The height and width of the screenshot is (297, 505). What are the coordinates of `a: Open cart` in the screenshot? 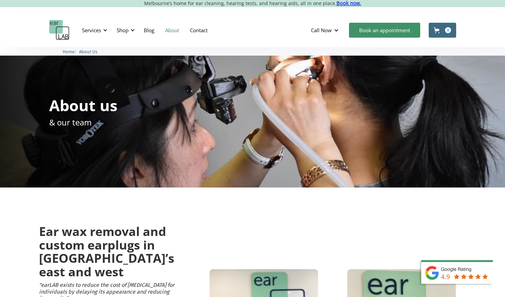 It's located at (442, 30).